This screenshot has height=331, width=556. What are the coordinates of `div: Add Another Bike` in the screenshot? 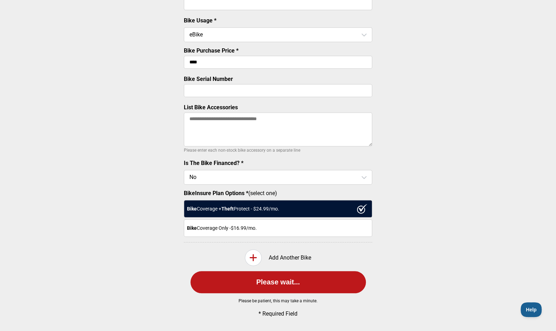 It's located at (278, 258).